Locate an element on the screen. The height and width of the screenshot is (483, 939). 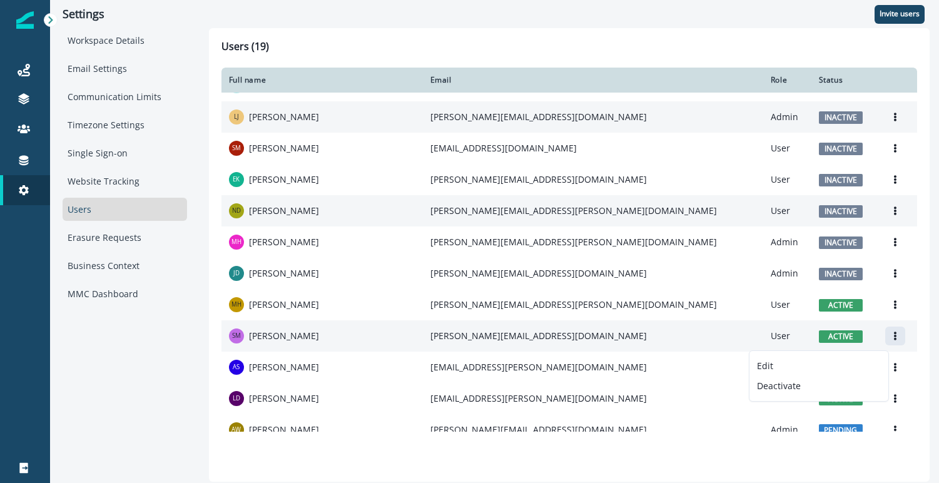
div: Email Settings is located at coordinates (124, 68).